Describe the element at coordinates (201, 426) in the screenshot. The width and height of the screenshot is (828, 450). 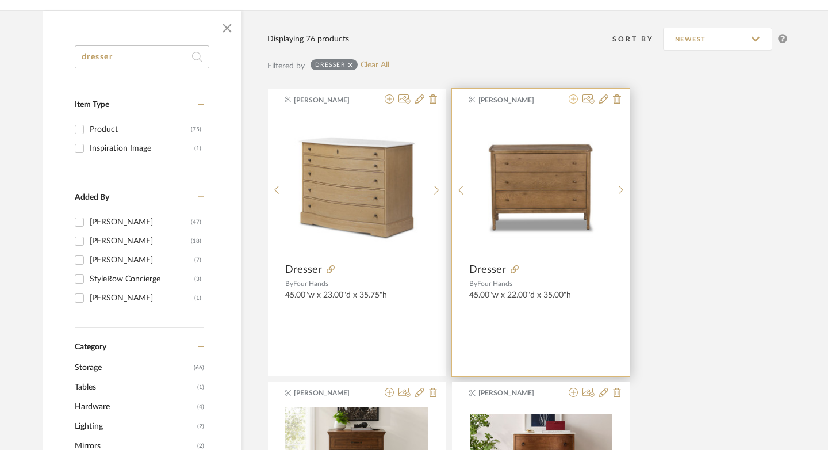
I see `span: (2)` at that location.